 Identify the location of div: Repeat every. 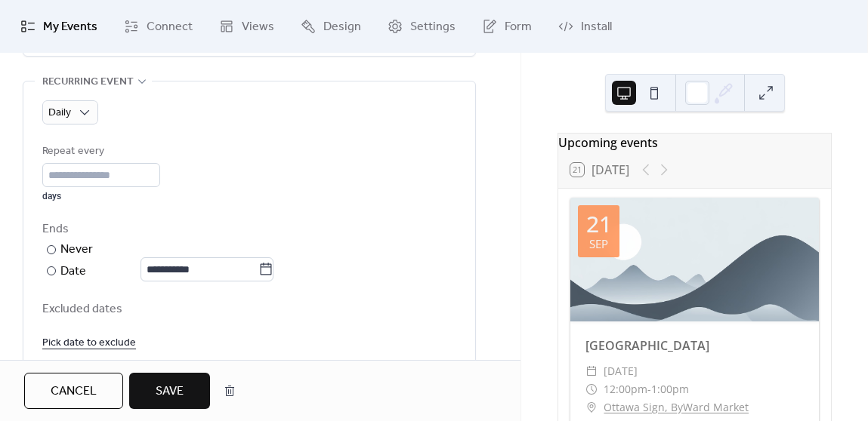
(99, 152).